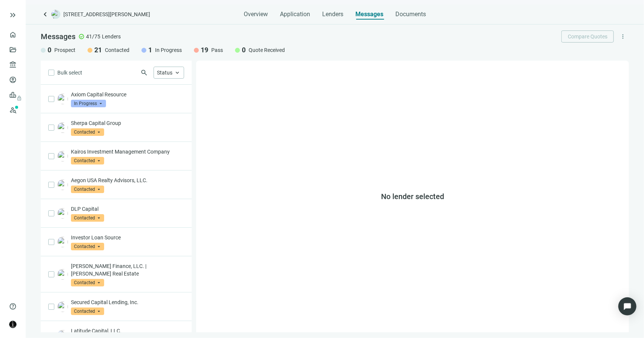 The width and height of the screenshot is (644, 338). I want to click on span: 19, so click(204, 50).